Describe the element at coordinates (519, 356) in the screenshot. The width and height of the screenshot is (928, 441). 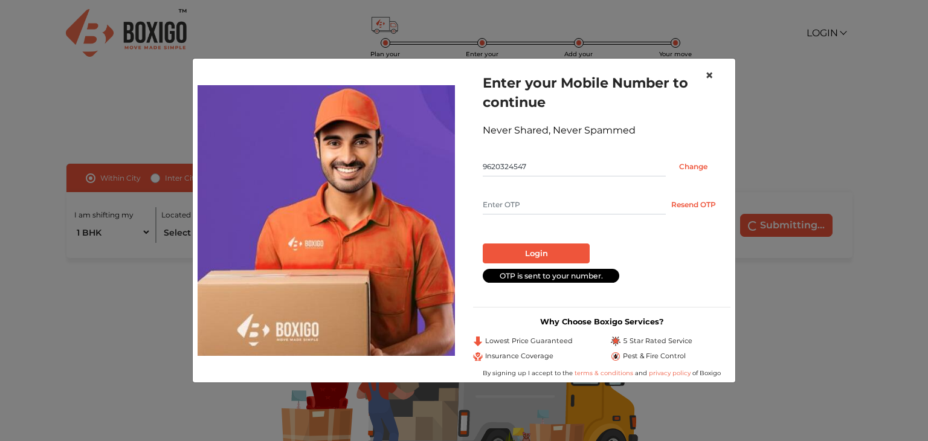
I see `span: Insurance Coverage` at that location.